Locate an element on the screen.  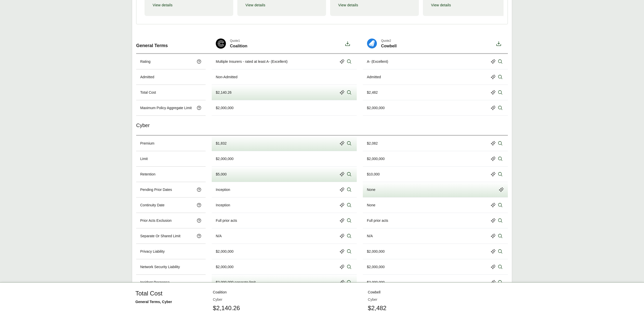
span: Cowbell is located at coordinates (389, 46).